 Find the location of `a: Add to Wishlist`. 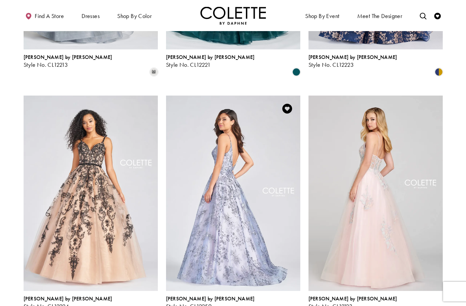

a: Add to Wishlist is located at coordinates (287, 109).